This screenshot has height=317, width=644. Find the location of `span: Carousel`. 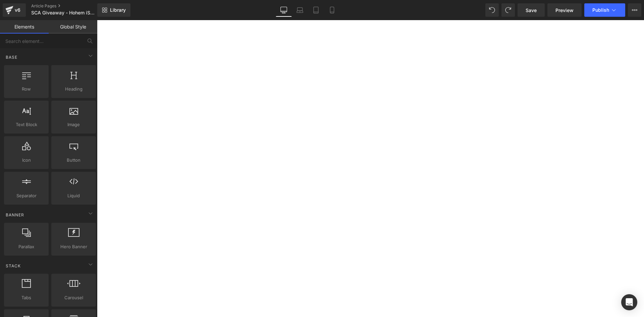

span: Carousel is located at coordinates (73, 298).